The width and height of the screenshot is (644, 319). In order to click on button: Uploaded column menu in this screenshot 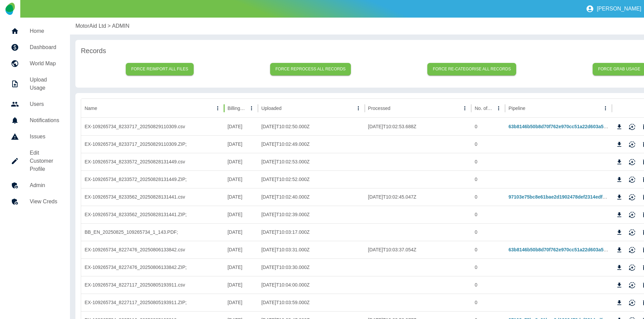, I will do `click(358, 108)`.